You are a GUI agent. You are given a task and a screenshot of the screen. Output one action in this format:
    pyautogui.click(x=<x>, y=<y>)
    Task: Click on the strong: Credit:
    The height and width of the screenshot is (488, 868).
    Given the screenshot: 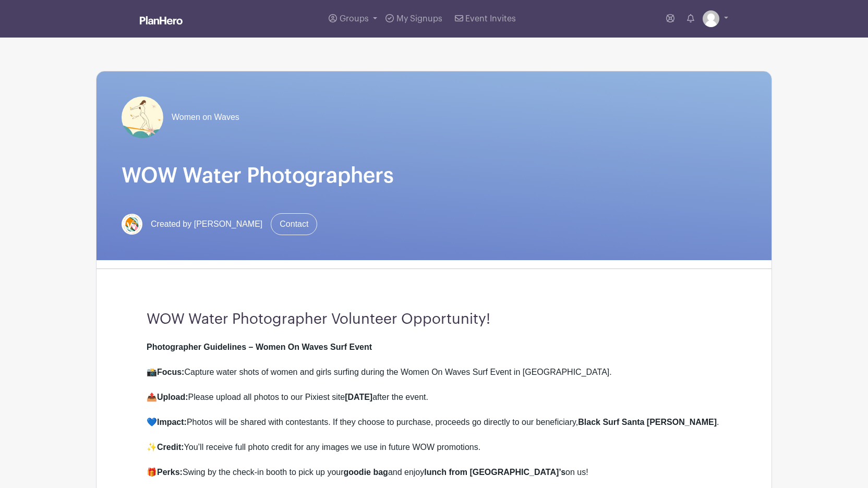 What is the action you would take?
    pyautogui.click(x=170, y=447)
    